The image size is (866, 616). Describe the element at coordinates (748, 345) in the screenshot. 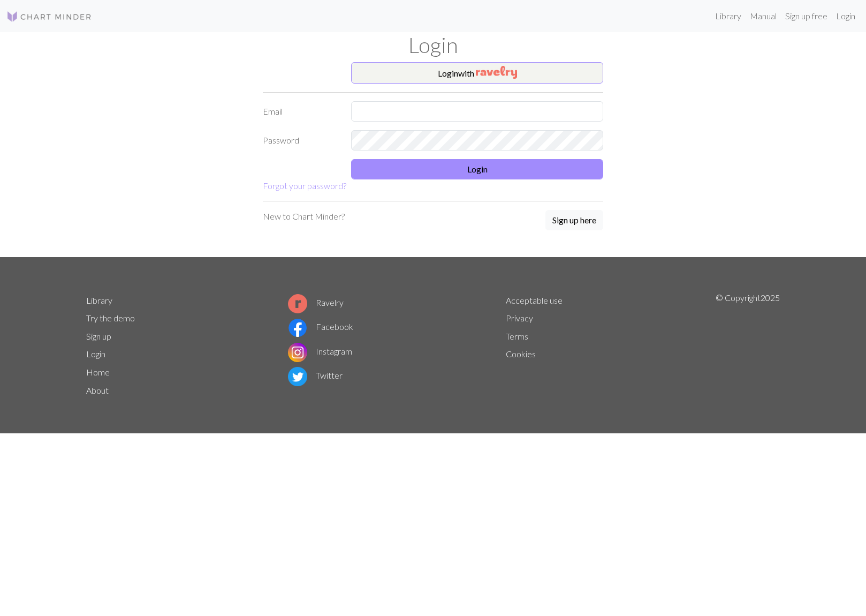

I see `p: © Copyright 2025` at that location.